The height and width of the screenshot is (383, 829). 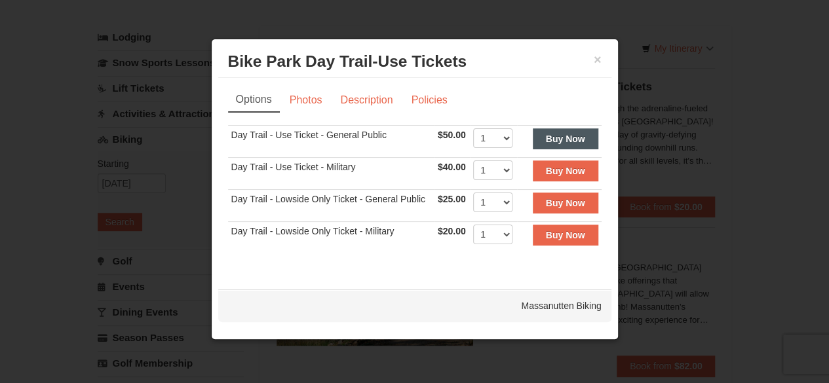 What do you see at coordinates (366, 100) in the screenshot?
I see `a: Description` at bounding box center [366, 100].